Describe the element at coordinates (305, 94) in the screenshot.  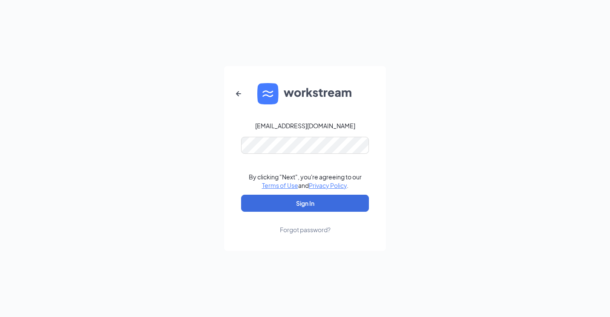
I see `img: WS logo and Workstream text` at that location.